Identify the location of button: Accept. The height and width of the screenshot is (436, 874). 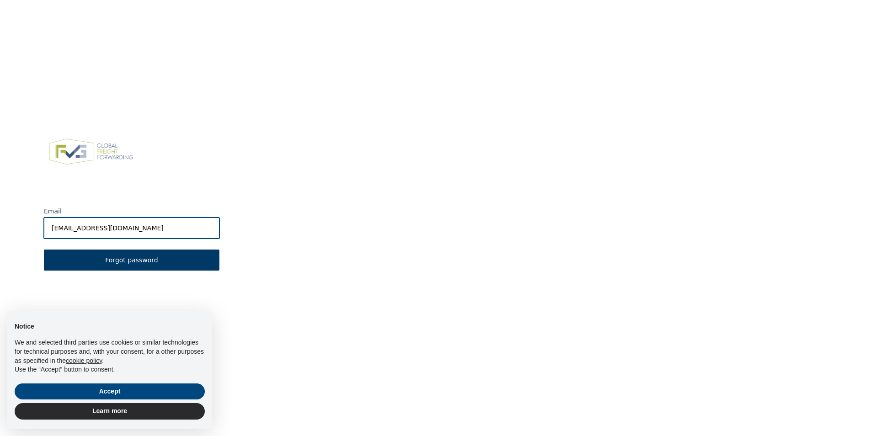
(110, 392).